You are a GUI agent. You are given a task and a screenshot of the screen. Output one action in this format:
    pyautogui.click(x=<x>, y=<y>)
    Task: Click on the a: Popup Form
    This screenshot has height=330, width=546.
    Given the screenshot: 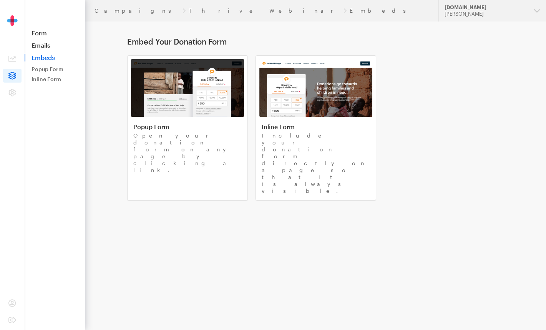 What is the action you would take?
    pyautogui.click(x=55, y=69)
    